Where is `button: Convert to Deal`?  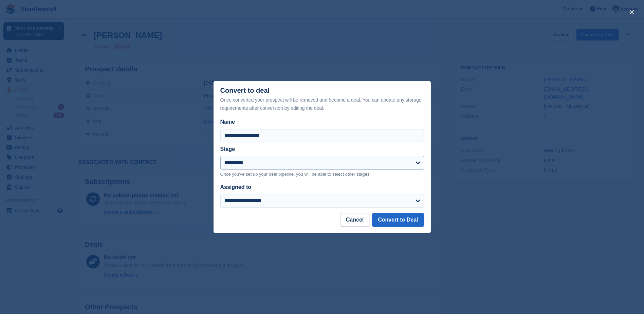 button: Convert to Deal is located at coordinates (398, 220).